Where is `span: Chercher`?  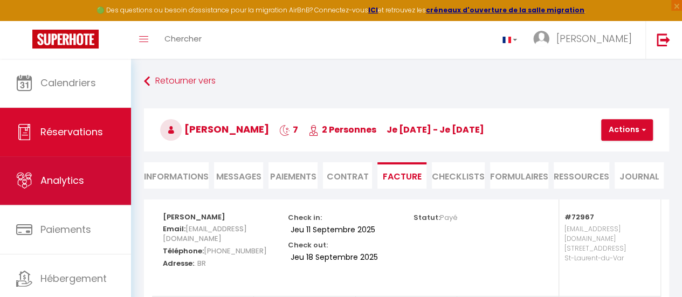
span: Chercher is located at coordinates (183, 38).